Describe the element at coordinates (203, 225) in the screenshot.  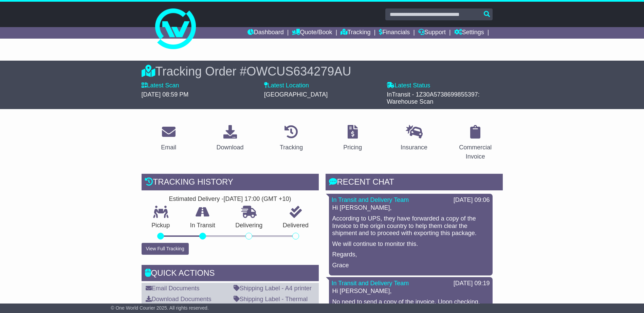
I see `p: In Transit` at that location.